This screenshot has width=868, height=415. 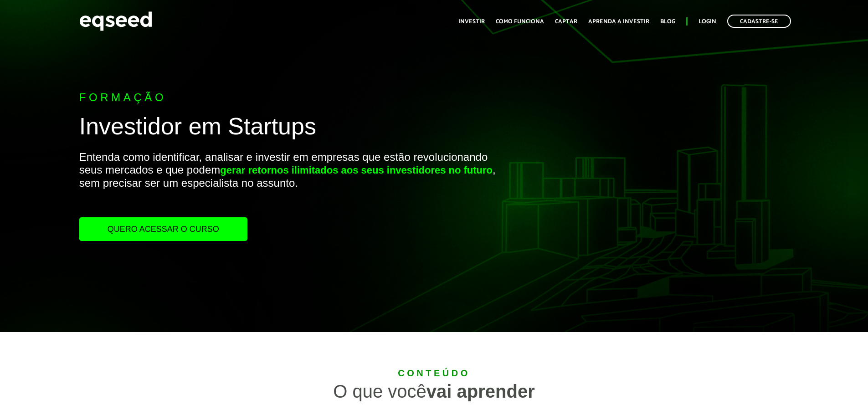 I want to click on a: Quero acessar o curso, so click(x=163, y=229).